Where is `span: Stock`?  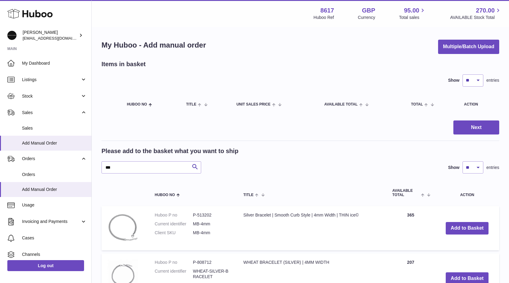 span: Stock is located at coordinates (51, 96).